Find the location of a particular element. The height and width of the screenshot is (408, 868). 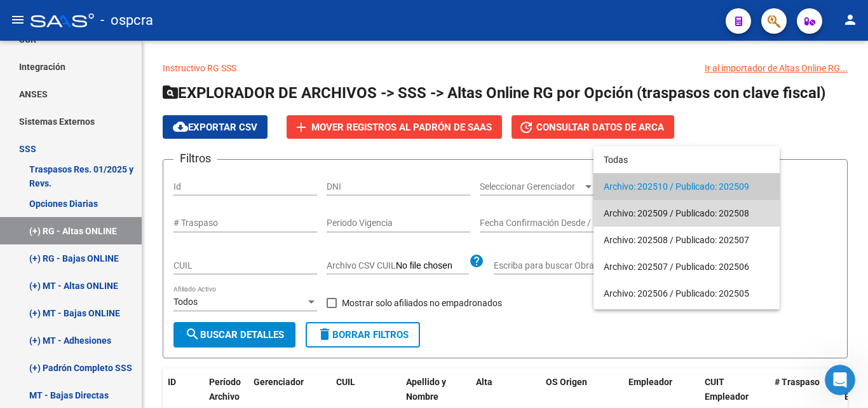

span: Archivo: 202506 / Publicado: 202505 is located at coordinates (687, 293).